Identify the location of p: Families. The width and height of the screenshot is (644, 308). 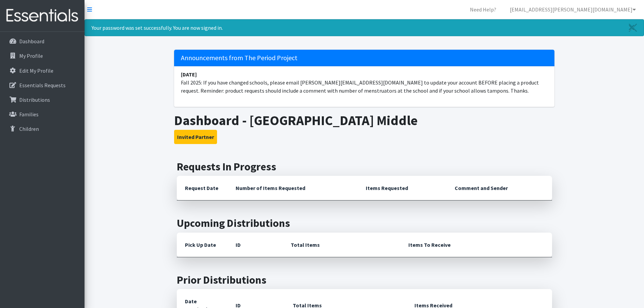
(29, 114).